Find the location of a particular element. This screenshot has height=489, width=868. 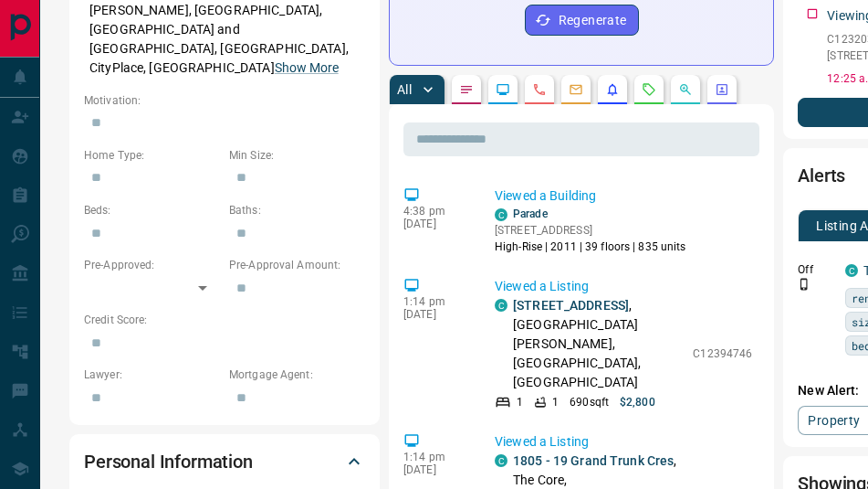

p: $2,800 is located at coordinates (638, 402).